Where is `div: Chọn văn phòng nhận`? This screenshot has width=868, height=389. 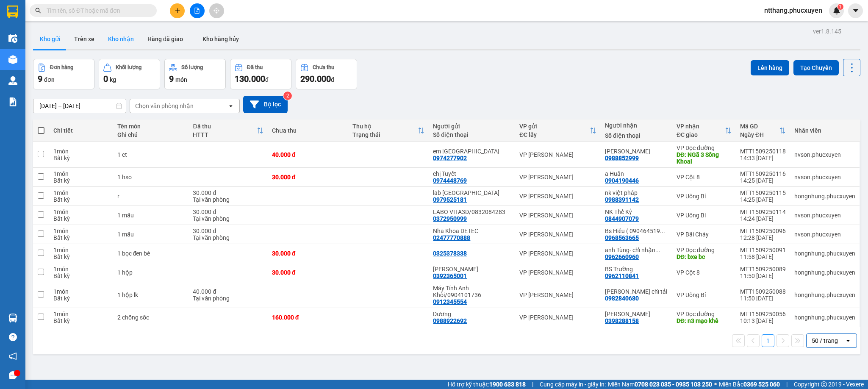 div: Chọn văn phòng nhận is located at coordinates (165, 106).